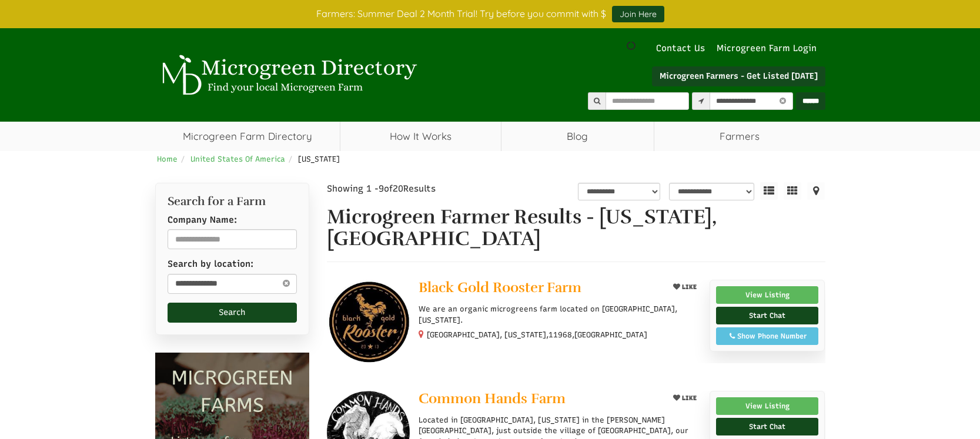  I want to click on span: Farmers, so click(740, 136).